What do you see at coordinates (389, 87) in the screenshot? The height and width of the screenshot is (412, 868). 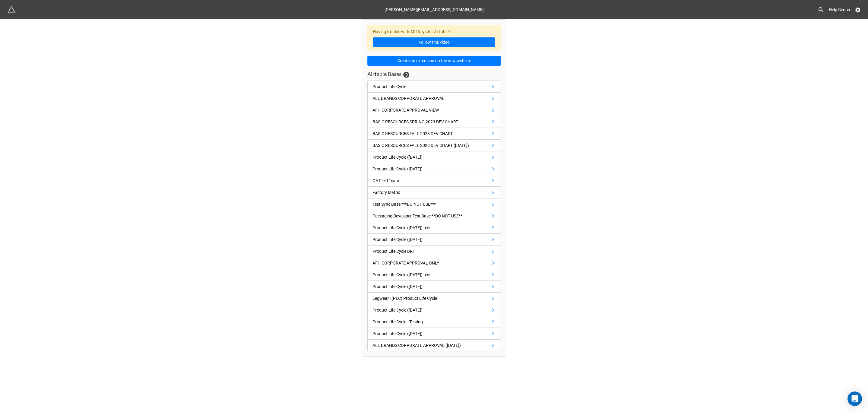 I see `div: Product Life Cycle` at bounding box center [389, 87].